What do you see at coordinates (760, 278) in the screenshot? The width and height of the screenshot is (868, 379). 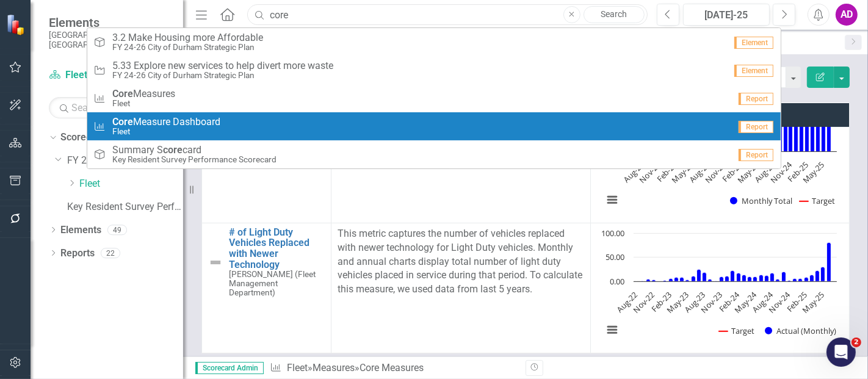 I see `path: Jun-24, 13. Actual (Monthly).` at bounding box center [760, 278].